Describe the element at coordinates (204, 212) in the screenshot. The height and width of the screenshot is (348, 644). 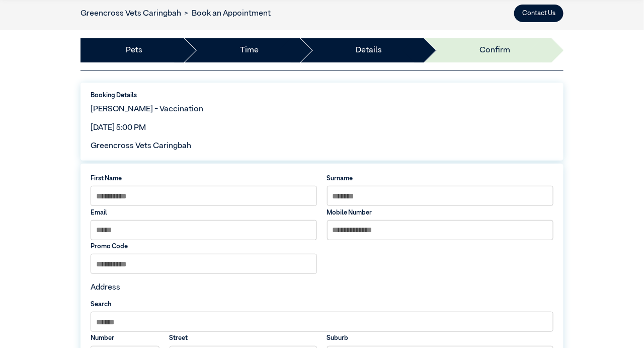
I see `label: Email` at that location.